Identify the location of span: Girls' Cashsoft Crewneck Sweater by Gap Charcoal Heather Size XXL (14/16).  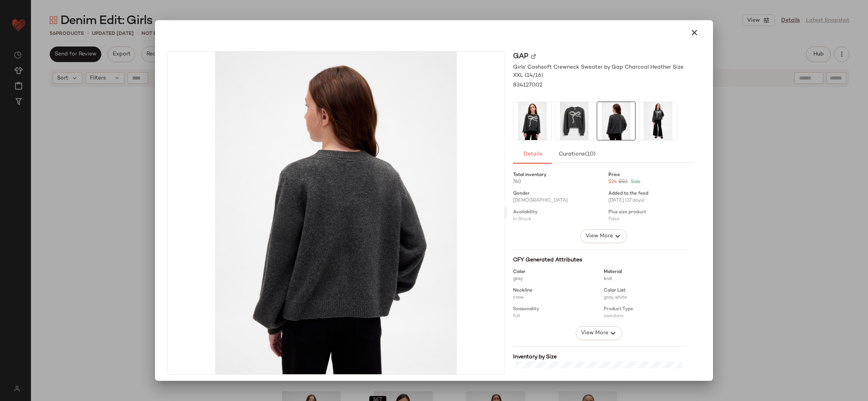
(604, 71).